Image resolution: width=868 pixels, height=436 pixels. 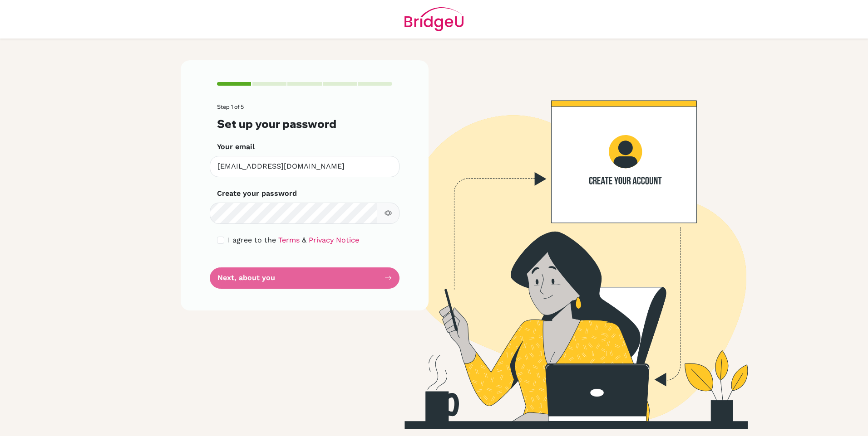 I want to click on span: Step 1 of 5, so click(x=230, y=107).